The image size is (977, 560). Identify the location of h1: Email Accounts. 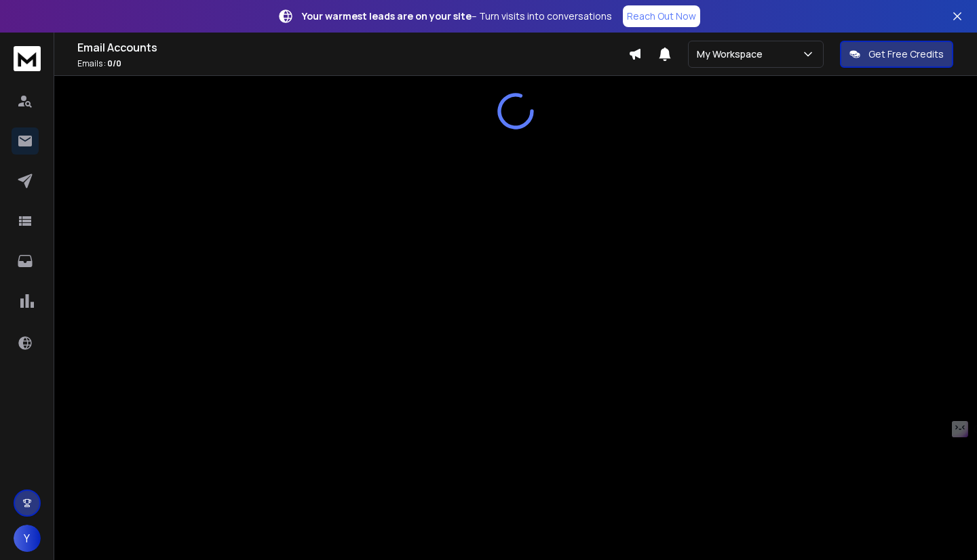
(352, 47).